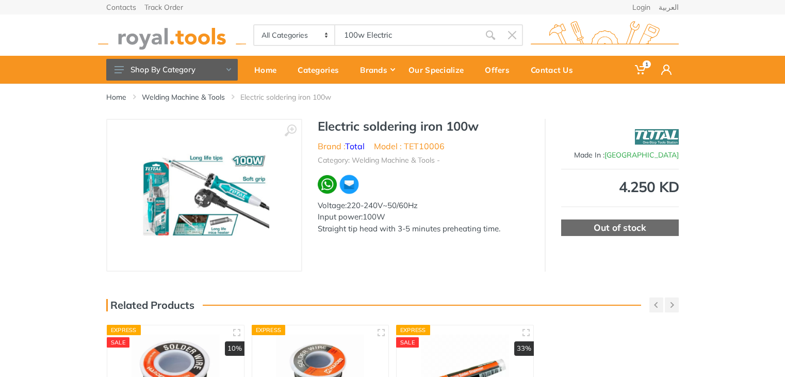 This screenshot has height=377, width=785. What do you see at coordinates (172, 70) in the screenshot?
I see `button: Shop By Category` at bounding box center [172, 70].